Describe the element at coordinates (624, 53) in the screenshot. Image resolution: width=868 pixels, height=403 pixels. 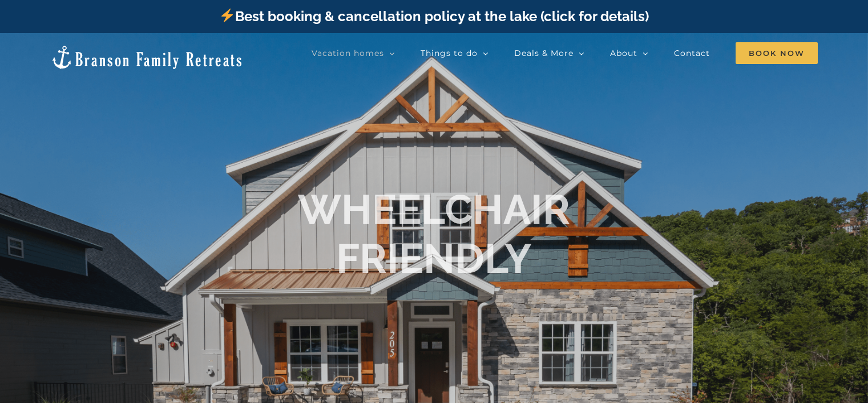
I see `span: About` at that location.